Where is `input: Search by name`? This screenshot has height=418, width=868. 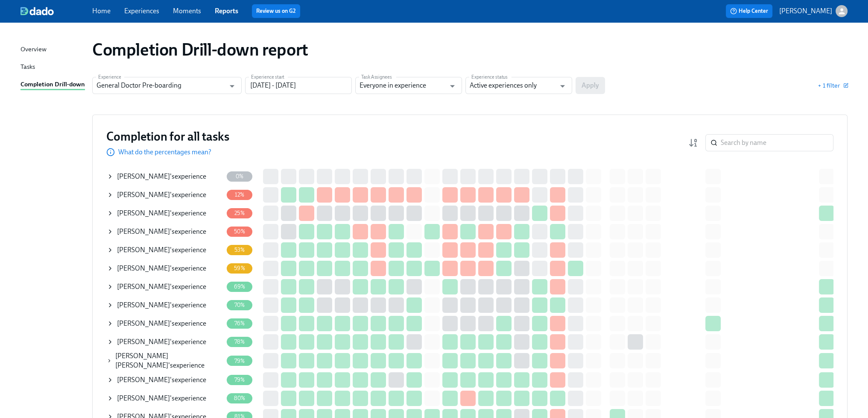
input: Search by name is located at coordinates (777, 143).